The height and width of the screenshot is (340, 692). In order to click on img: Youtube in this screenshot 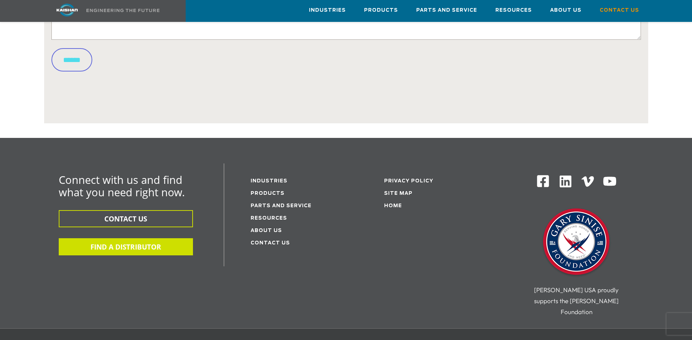, I will do `click(610, 181)`.